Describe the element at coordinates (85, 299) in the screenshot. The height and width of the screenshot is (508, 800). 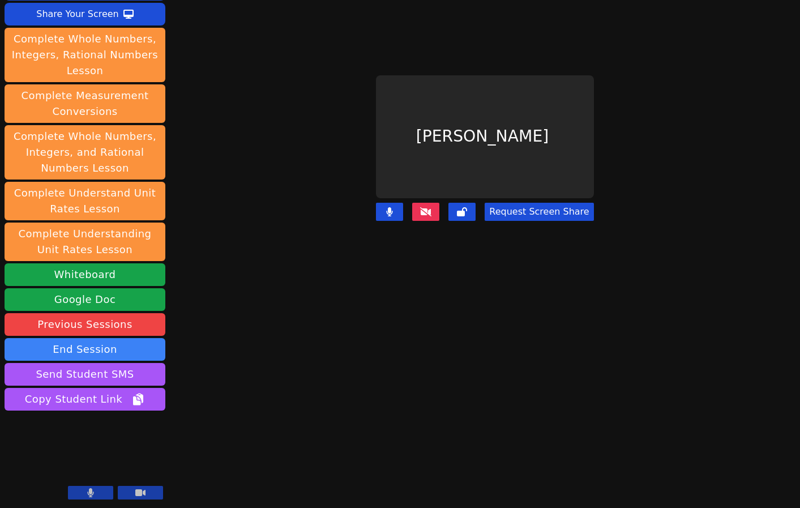
I see `a: Google Doc` at that location.